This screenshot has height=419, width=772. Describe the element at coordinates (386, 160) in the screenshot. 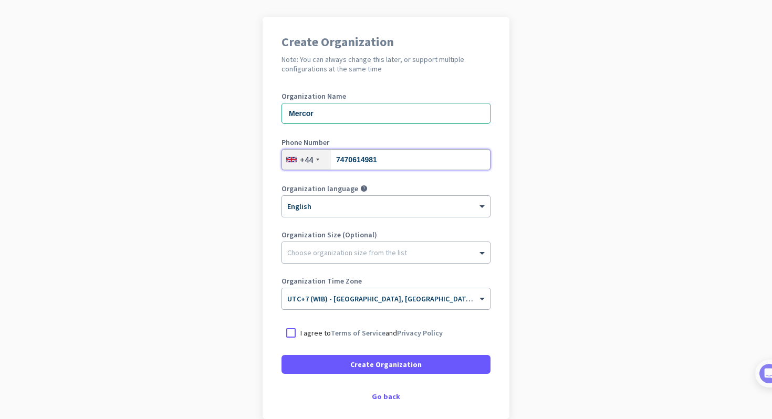

I see `input: 121 234 5678` at that location.